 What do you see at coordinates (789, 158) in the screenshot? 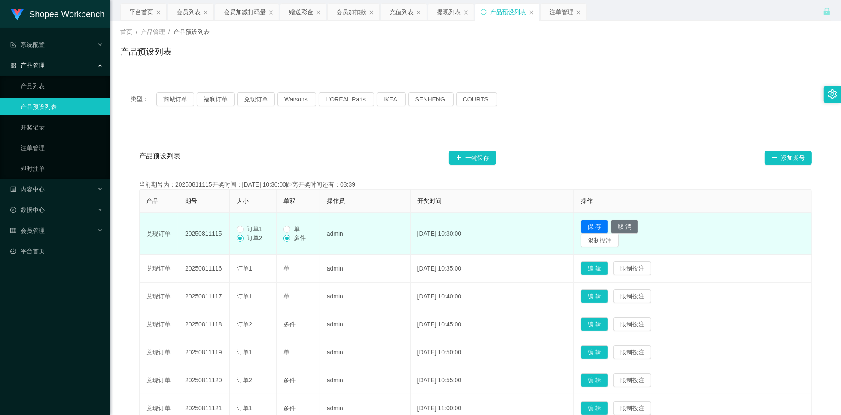
I see `button: 图标: plus添加期号` at bounding box center [789, 158].